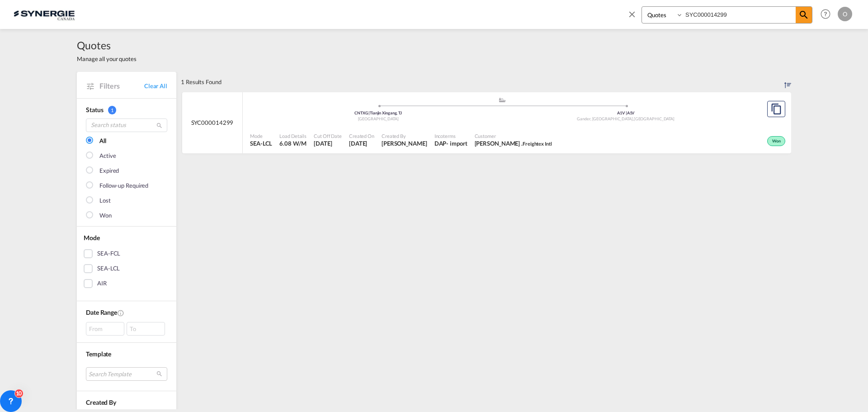 The image size is (868, 412). What do you see at coordinates (740, 15) in the screenshot?
I see `input: Enter Quotation Number` at bounding box center [740, 15].